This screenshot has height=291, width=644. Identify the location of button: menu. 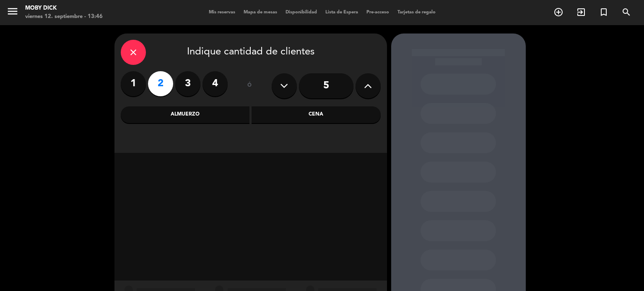
(13, 13).